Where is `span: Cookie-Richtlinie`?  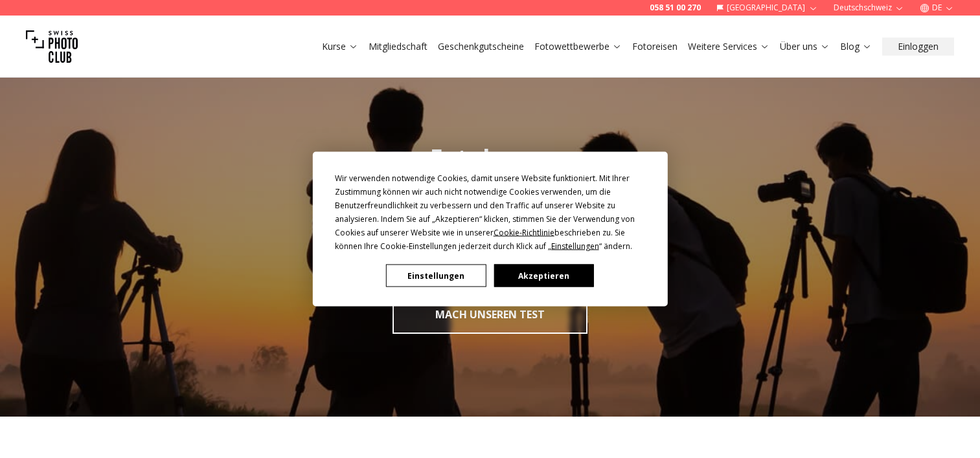 span: Cookie-Richtlinie is located at coordinates (524, 232).